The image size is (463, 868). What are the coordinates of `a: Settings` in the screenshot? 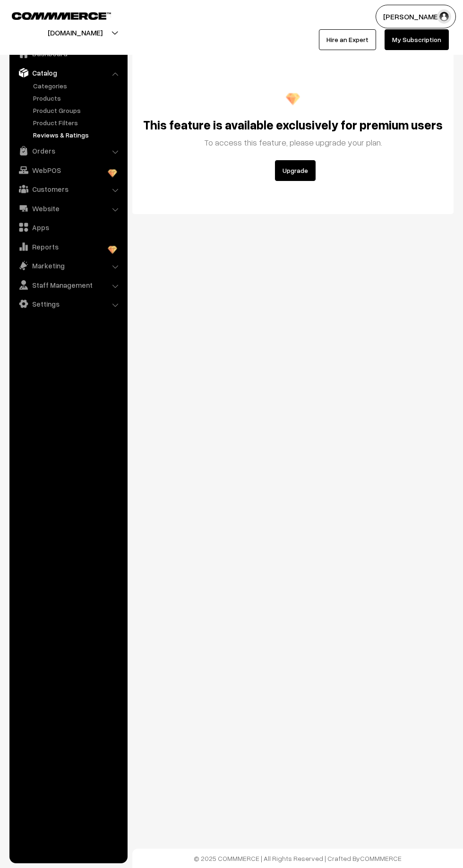 It's located at (68, 304).